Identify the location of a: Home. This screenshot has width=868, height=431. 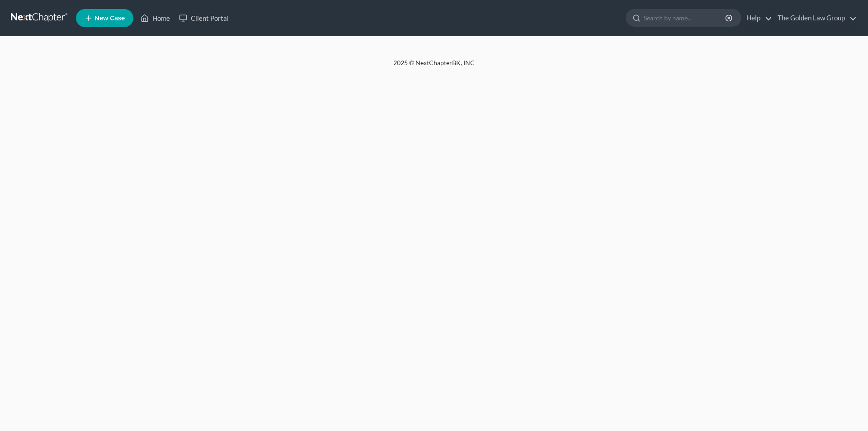
(155, 18).